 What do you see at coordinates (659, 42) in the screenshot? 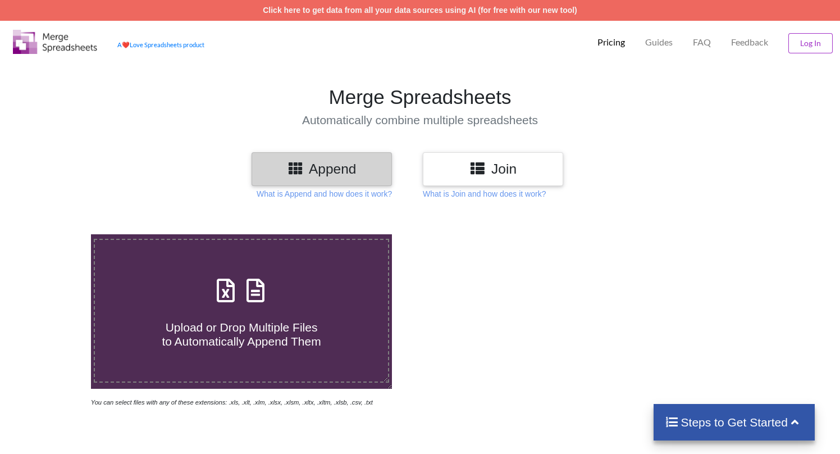
I see `p: Guides` at bounding box center [659, 42].